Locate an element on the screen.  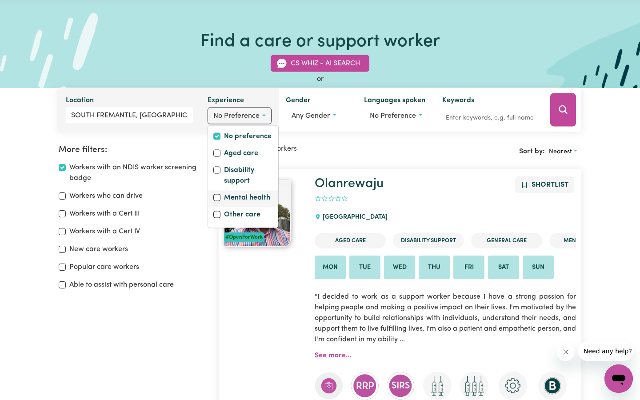
li: Available on Mon is located at coordinates (330, 267).